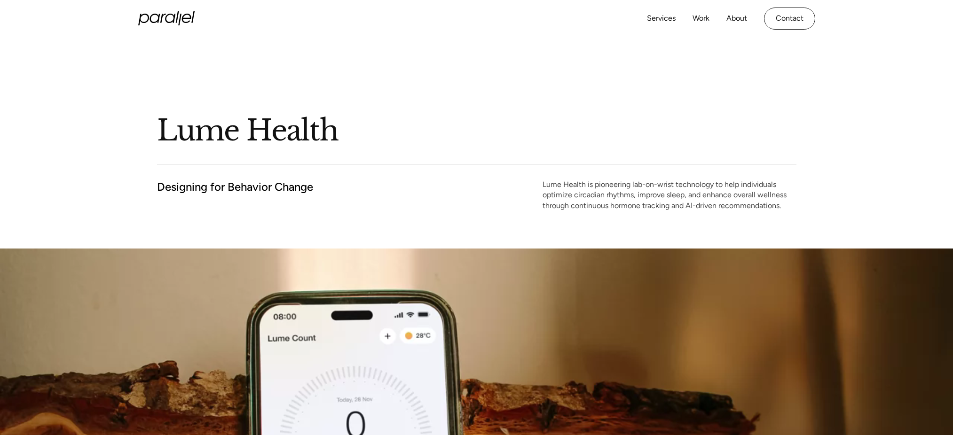  Describe the element at coordinates (790, 18) in the screenshot. I see `a: Contact` at that location.